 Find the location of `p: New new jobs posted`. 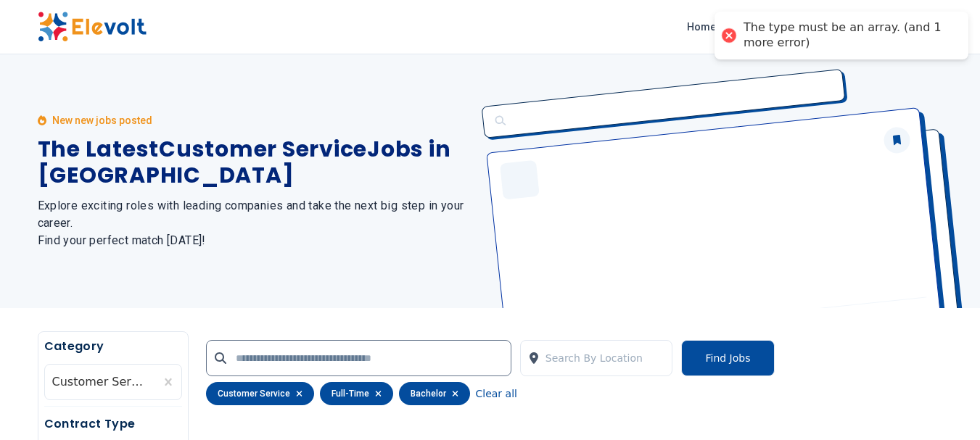

p: New new jobs posted is located at coordinates (102, 121).